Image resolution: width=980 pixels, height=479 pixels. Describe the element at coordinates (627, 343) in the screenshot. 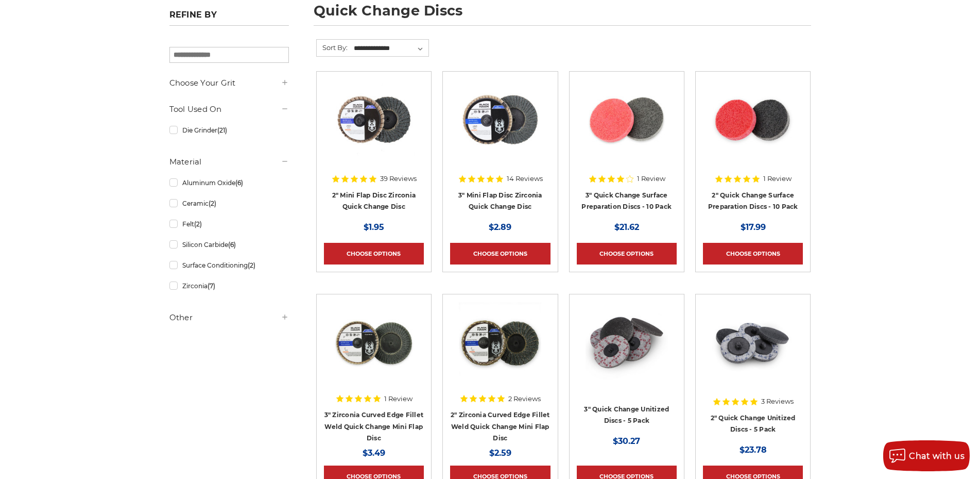

I see `img: 3" Quick Change Unitized Discs - 5 Pack` at that location.